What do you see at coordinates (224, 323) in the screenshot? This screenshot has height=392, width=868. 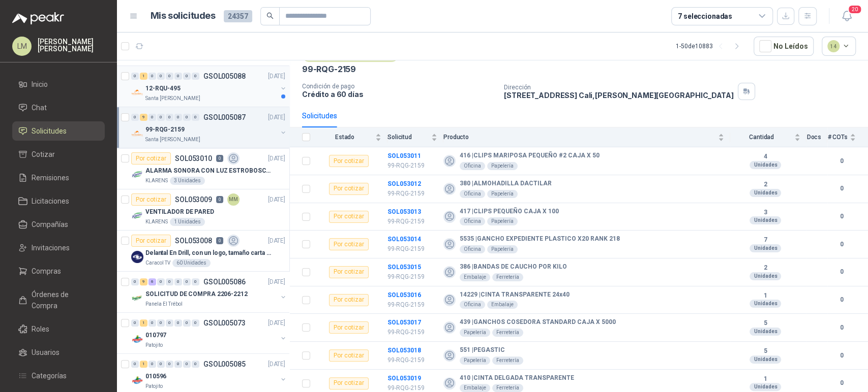 I see `p: GSOL005073` at bounding box center [224, 323].